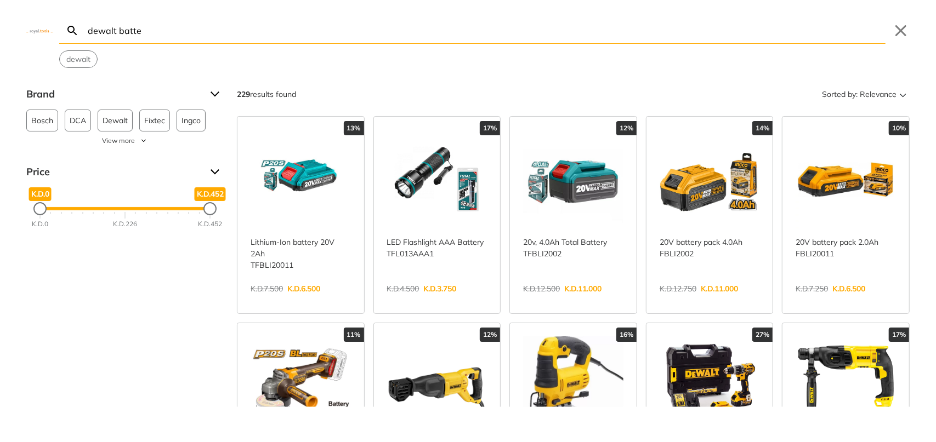  Describe the element at coordinates (485, 30) in the screenshot. I see `input: Search…` at that location.